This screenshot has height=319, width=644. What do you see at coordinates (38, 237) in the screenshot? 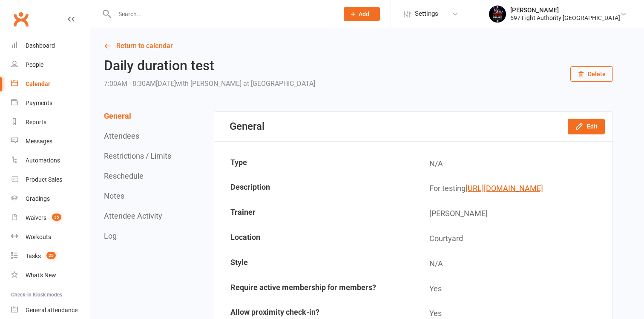
I see `div: Workouts` at bounding box center [38, 237].